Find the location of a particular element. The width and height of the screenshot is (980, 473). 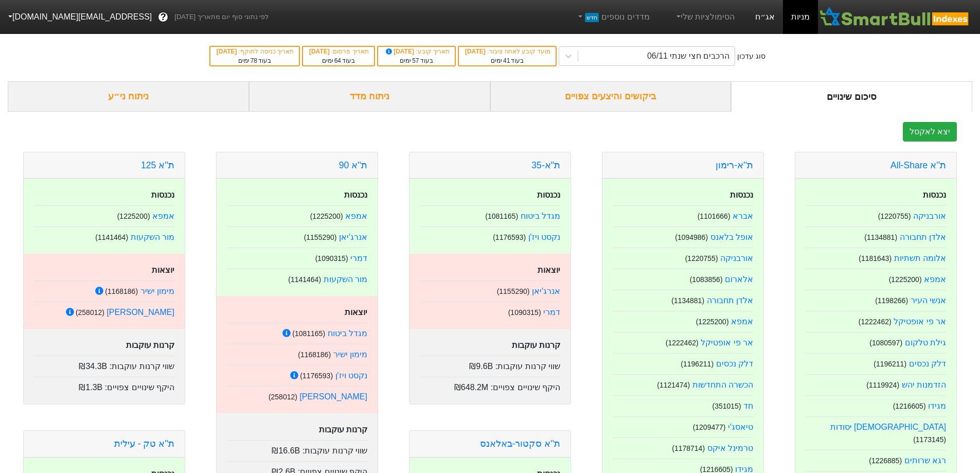

a: מגידו is located at coordinates (937, 406).